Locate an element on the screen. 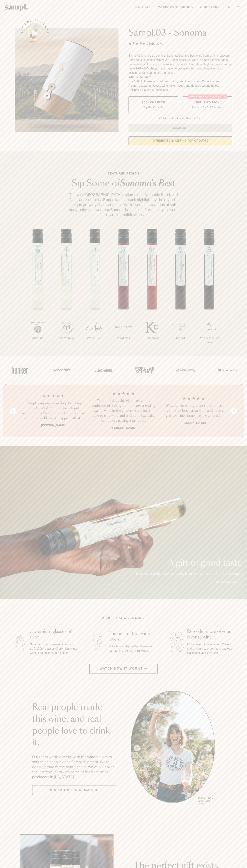 The image size is (247, 868). small: Try the Capsule is located at coordinates (153, 107).